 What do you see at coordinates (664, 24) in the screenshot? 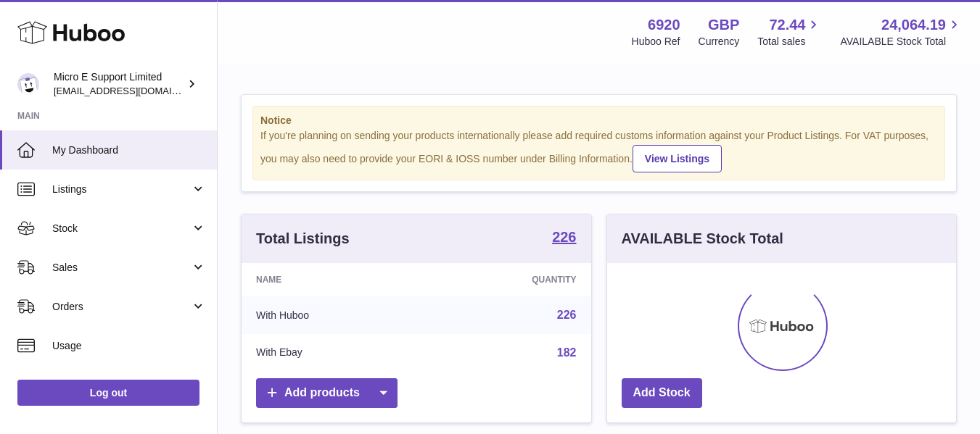
I see `strong: 6920` at bounding box center [664, 24].